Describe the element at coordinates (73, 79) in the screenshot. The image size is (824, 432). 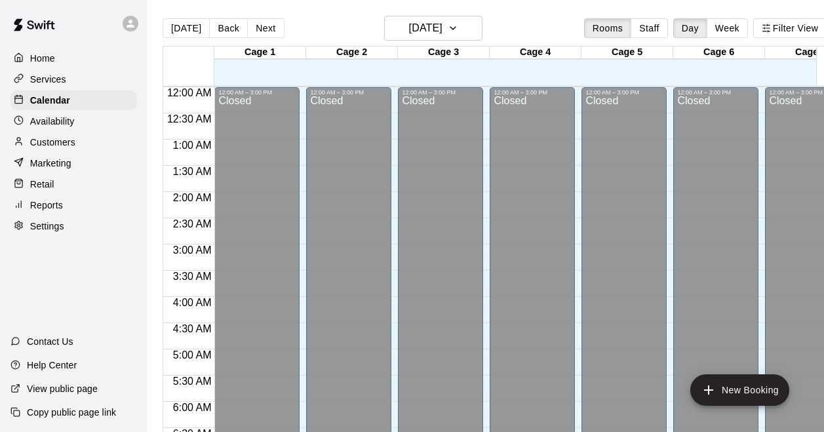
I see `a: Services` at that location.